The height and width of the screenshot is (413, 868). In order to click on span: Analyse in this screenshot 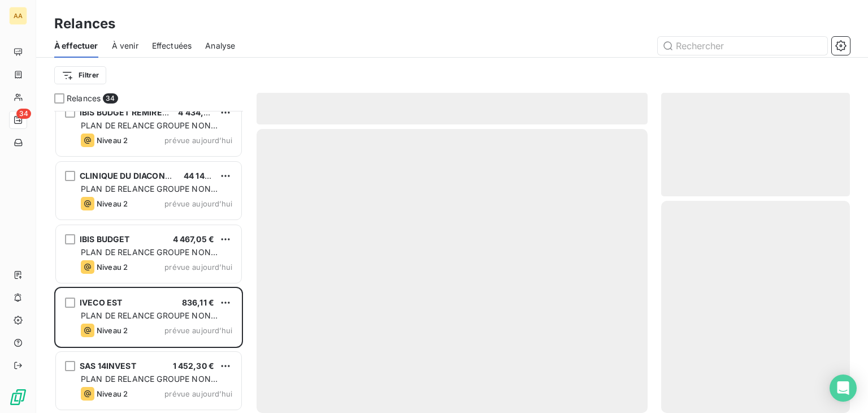, I will do `click(220, 46)`.